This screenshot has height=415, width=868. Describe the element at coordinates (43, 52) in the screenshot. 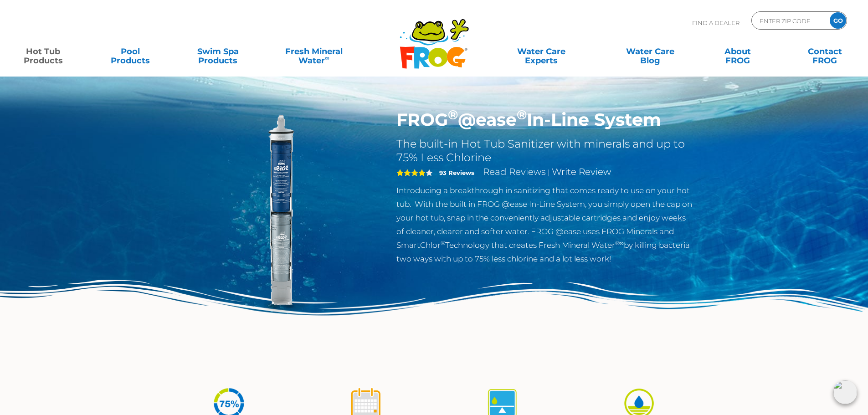

I see `a: Hot TubProducts` at that location.